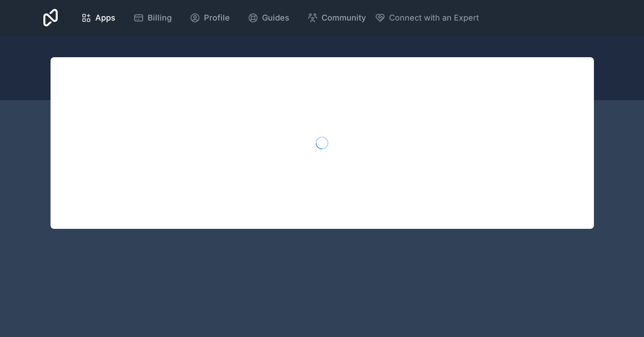  I want to click on a: Billing, so click(152, 18).